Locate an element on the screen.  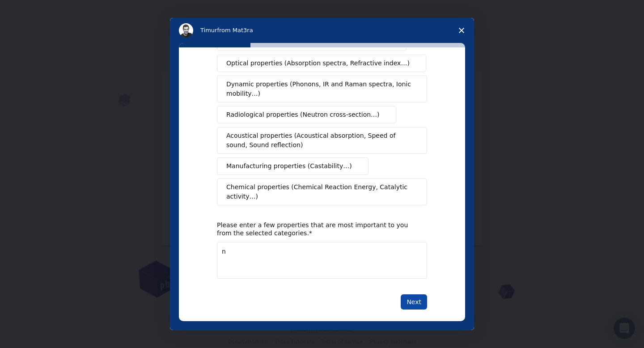
button: Next is located at coordinates (414, 302).